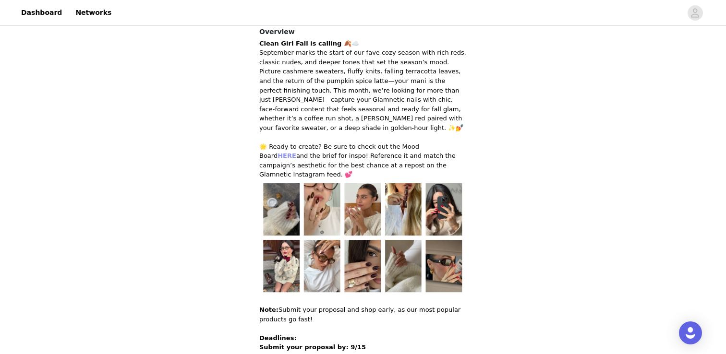 Image resolution: width=726 pixels, height=354 pixels. Describe the element at coordinates (309, 43) in the screenshot. I see `strong: Clean Girl Fall is calling 🍂☁️` at that location.